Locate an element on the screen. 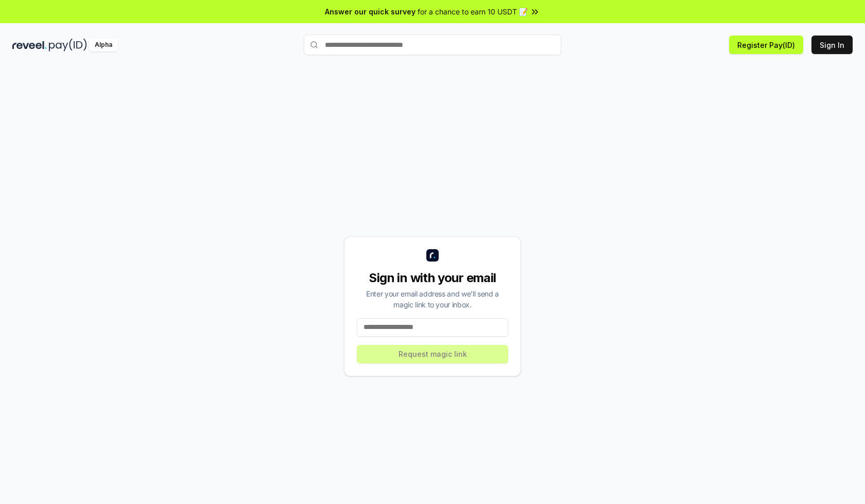 This screenshot has width=865, height=504. img: reveel_dark is located at coordinates (29, 45).